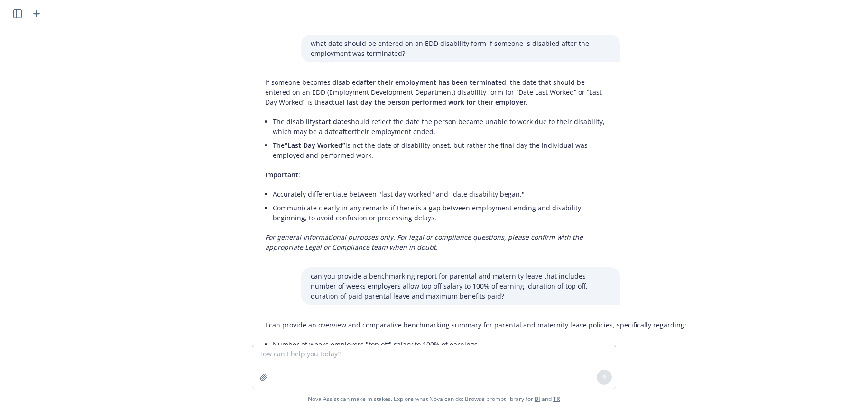  What do you see at coordinates (426, 102) in the screenshot?
I see `span: actual last day the person performed work for their employer` at bounding box center [426, 102].